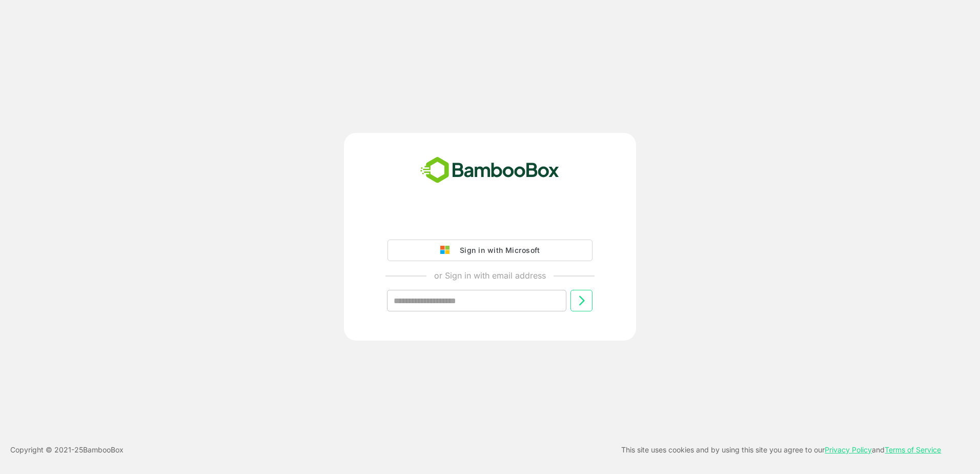 The height and width of the screenshot is (474, 980). I want to click on a: Privacy Policy, so click(848, 449).